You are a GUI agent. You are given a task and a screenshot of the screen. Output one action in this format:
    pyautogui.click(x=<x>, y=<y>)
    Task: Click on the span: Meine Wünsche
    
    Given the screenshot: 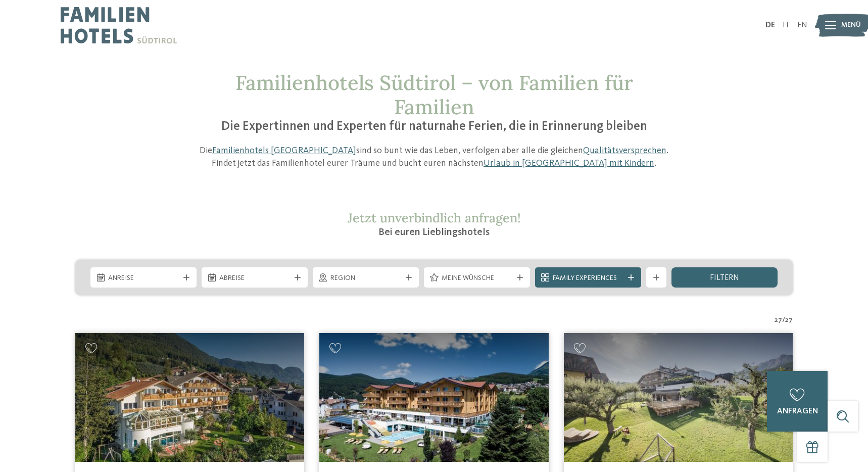 What is the action you would take?
    pyautogui.click(x=477, y=279)
    